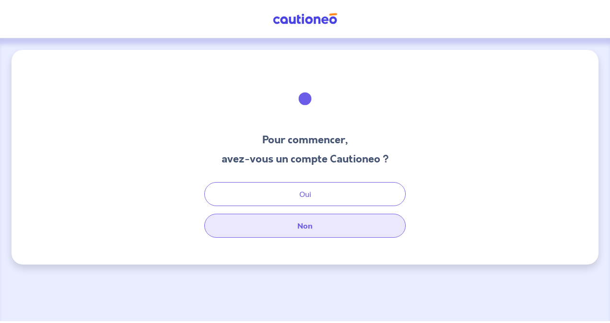 This screenshot has height=323, width=610. What do you see at coordinates (305, 194) in the screenshot?
I see `button: Oui` at bounding box center [305, 194].